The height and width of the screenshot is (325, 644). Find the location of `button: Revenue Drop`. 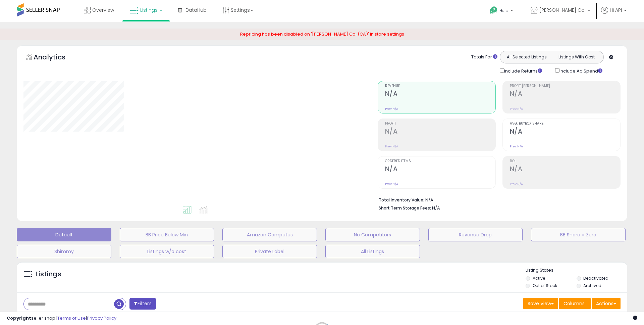

button: Revenue Drop is located at coordinates (475, 235).